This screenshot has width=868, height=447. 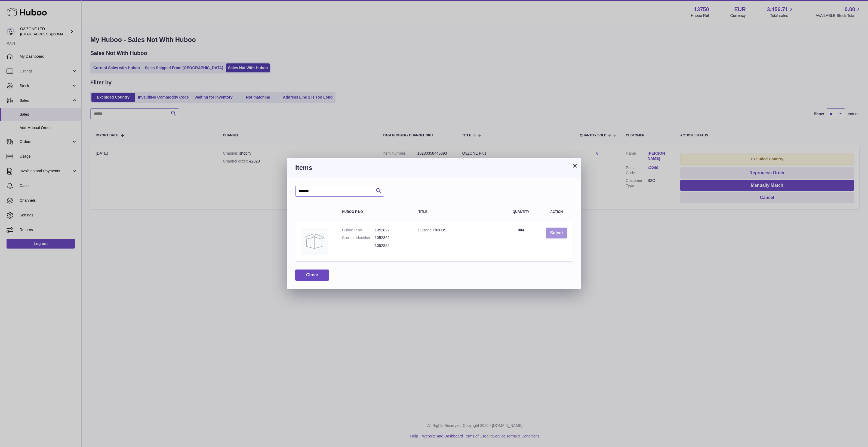 I want to click on th: Action, so click(x=557, y=211).